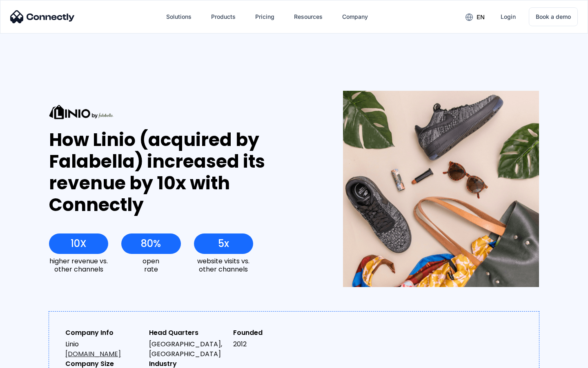 The width and height of the screenshot is (588, 368). Describe the element at coordinates (42, 17) in the screenshot. I see `img: Connectly Logo` at that location.